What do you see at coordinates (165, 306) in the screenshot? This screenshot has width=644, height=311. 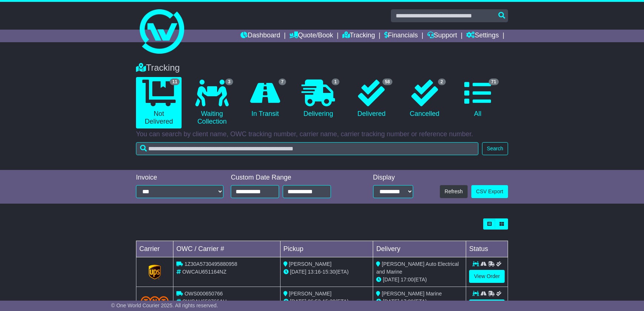 I see `span: © One World Courier 2025. All rights reserved.` at bounding box center [165, 306].